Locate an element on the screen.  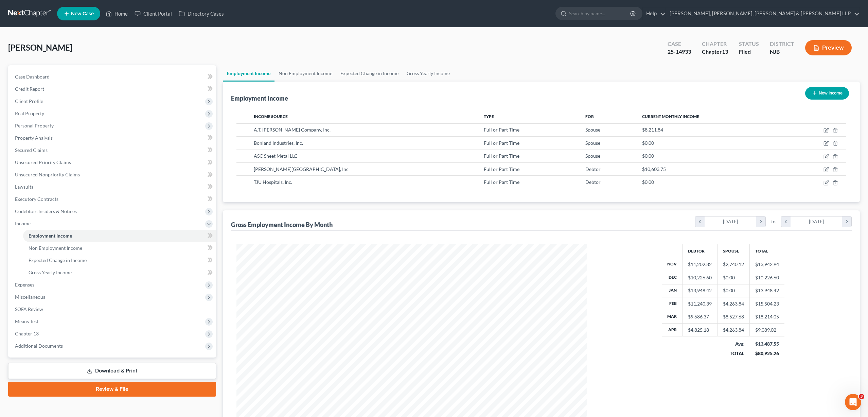
div: Avg. is located at coordinates (734, 344).